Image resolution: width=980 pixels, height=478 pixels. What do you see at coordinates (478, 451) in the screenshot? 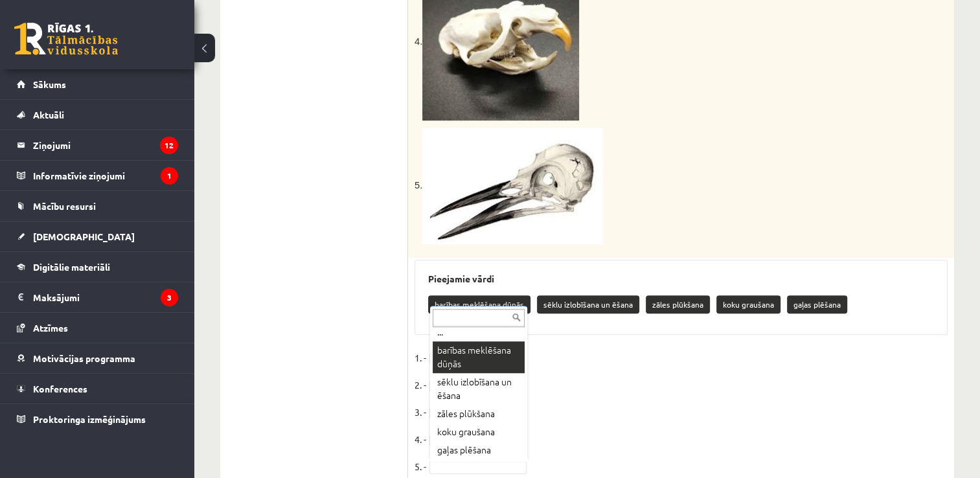
I see `div: gaļas plēšana` at bounding box center [478, 451].